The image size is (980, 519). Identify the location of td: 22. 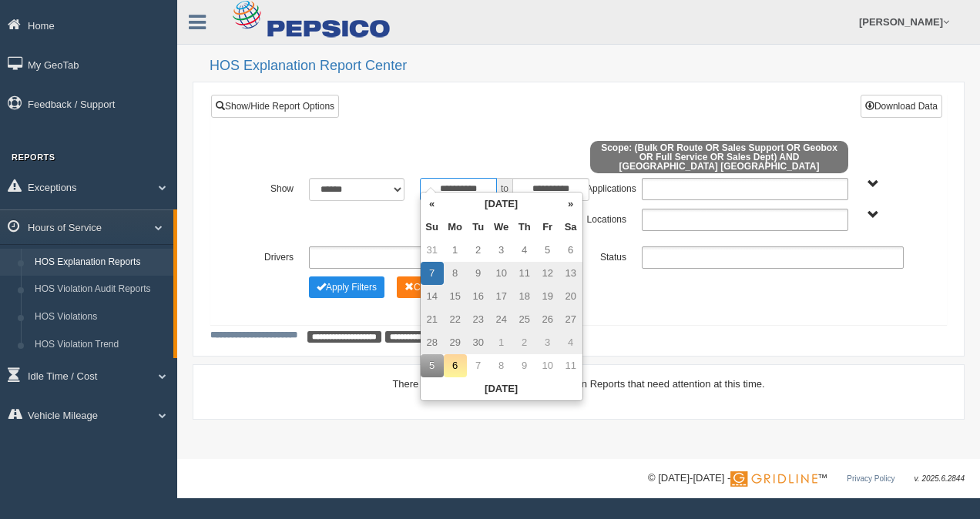
(456, 319).